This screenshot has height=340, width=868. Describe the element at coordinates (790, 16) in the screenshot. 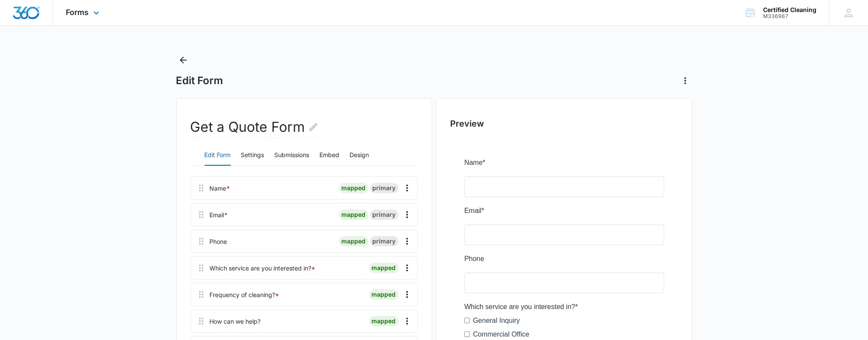

I see `div: account id` at that location.